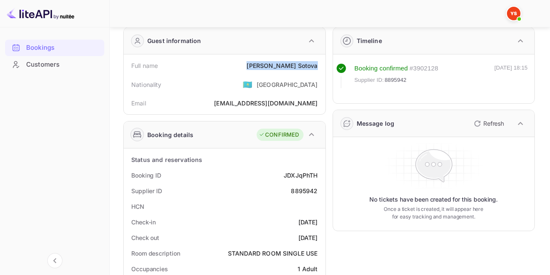 This screenshot has width=550, height=275. I want to click on div: Check out, so click(145, 237).